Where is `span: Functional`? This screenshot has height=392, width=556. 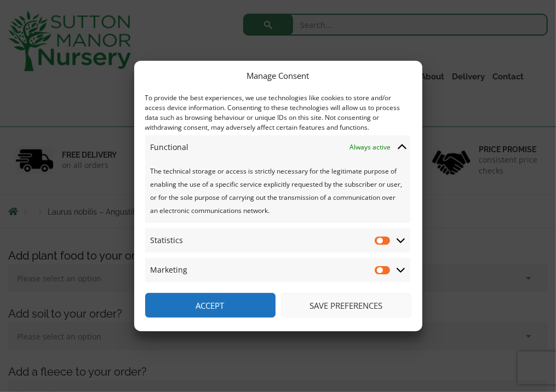
span: Functional is located at coordinates (170, 147).